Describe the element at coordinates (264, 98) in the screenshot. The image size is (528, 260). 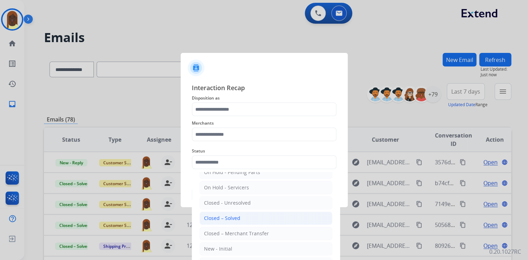
I see `span: Disposition as` at that location.